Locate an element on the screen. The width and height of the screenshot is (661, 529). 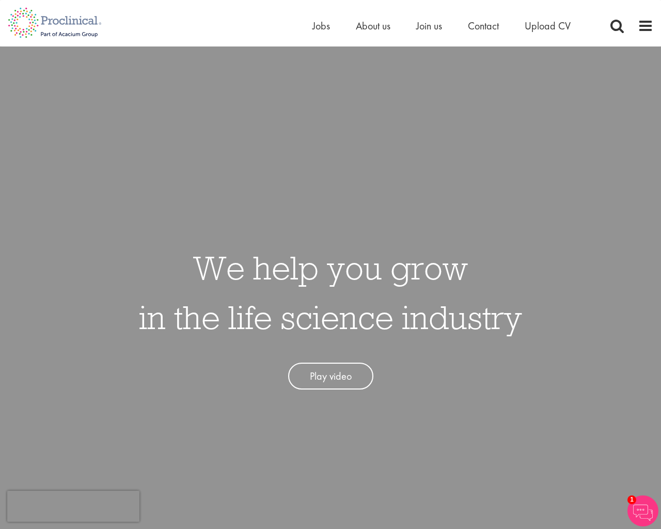
span: About us is located at coordinates (373, 26).